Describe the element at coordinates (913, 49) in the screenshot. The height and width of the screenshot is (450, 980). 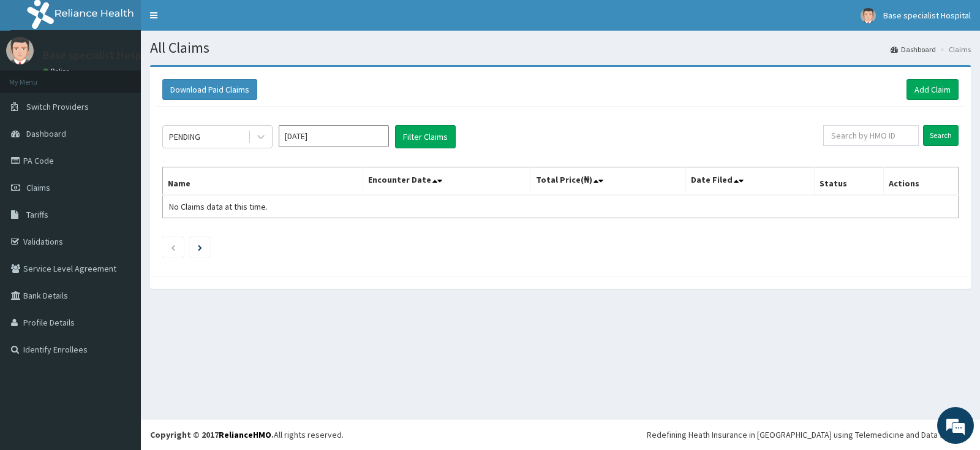
I see `a: Dashboard` at that location.